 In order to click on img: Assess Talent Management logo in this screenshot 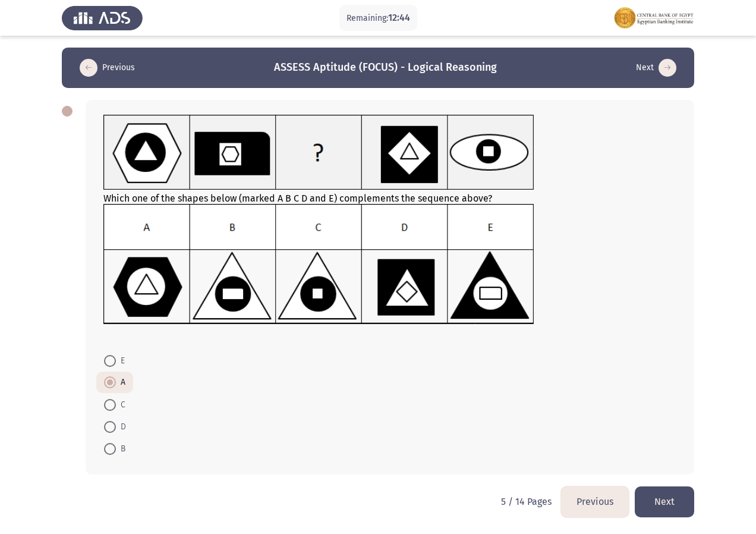, I will do `click(102, 18)`.